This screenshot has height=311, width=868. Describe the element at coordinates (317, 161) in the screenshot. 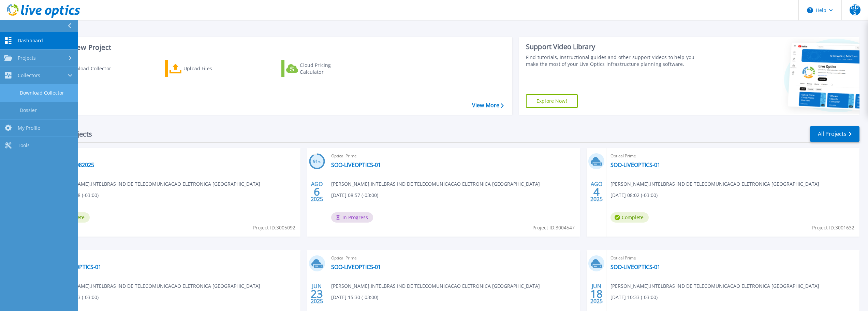

I see `h3: 91` at that location.